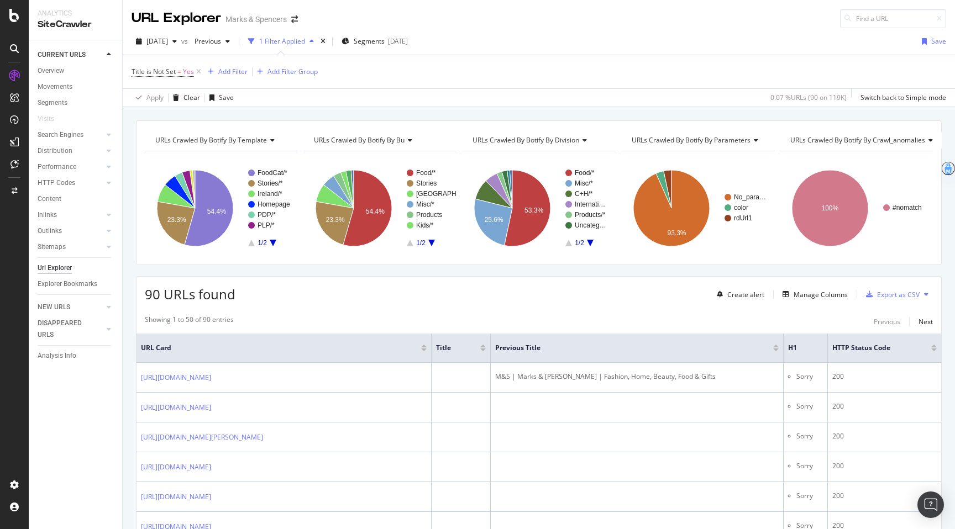 This screenshot has width=955, height=529. Describe the element at coordinates (76, 284) in the screenshot. I see `a: Explorer Bookmarks` at that location.